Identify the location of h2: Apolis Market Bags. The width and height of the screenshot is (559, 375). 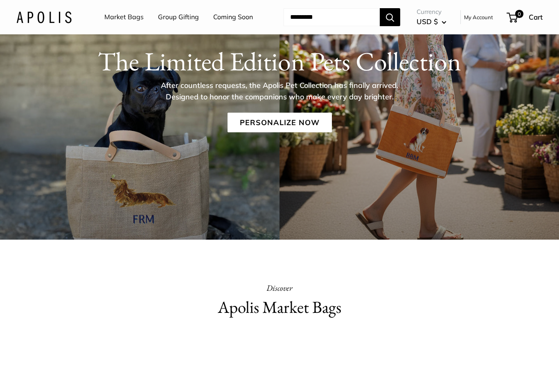
(280, 307).